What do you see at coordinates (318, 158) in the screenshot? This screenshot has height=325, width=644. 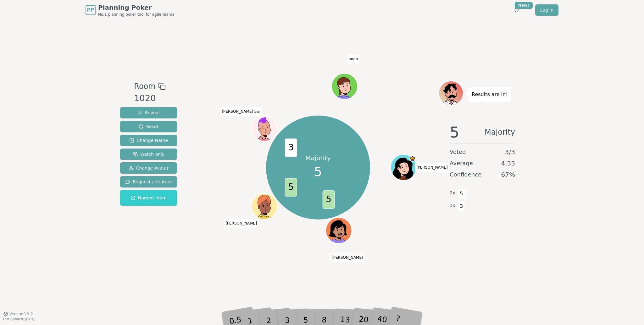 I see `p: Majority` at bounding box center [318, 158].